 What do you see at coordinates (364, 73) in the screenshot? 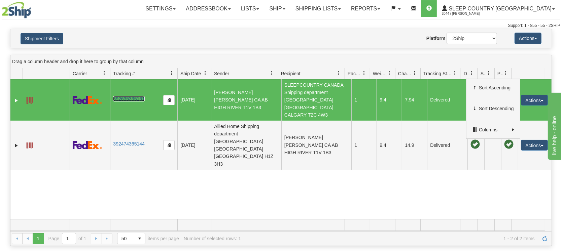
I see `a: Packages filter column settings` at bounding box center [364, 73].